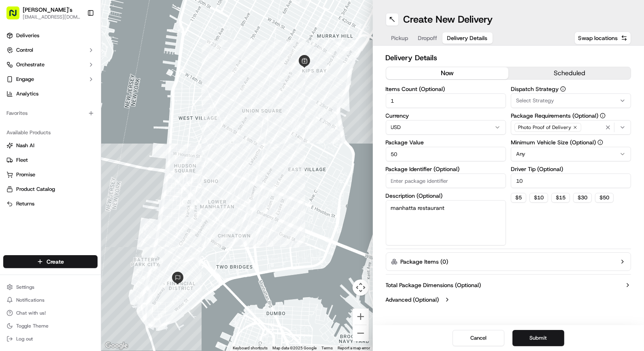  I want to click on span: Select Strategy, so click(535, 101).